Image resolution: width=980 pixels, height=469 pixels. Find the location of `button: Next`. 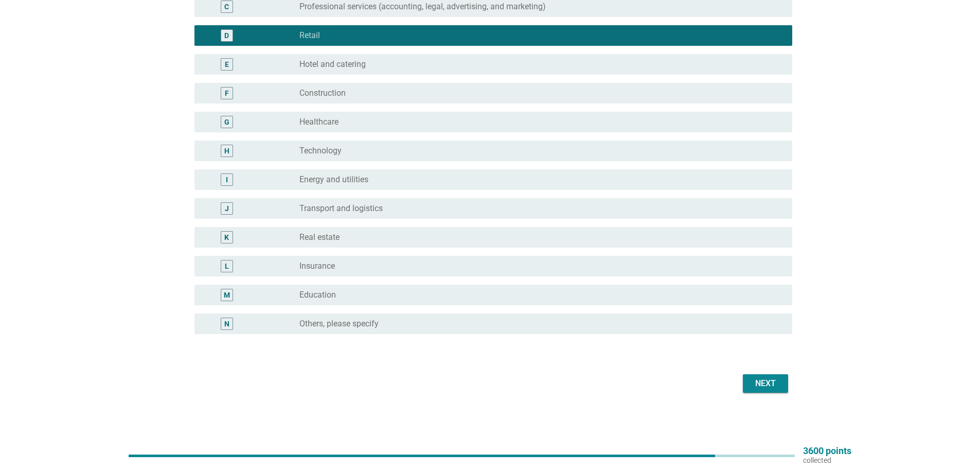

button: Next is located at coordinates (765, 383).